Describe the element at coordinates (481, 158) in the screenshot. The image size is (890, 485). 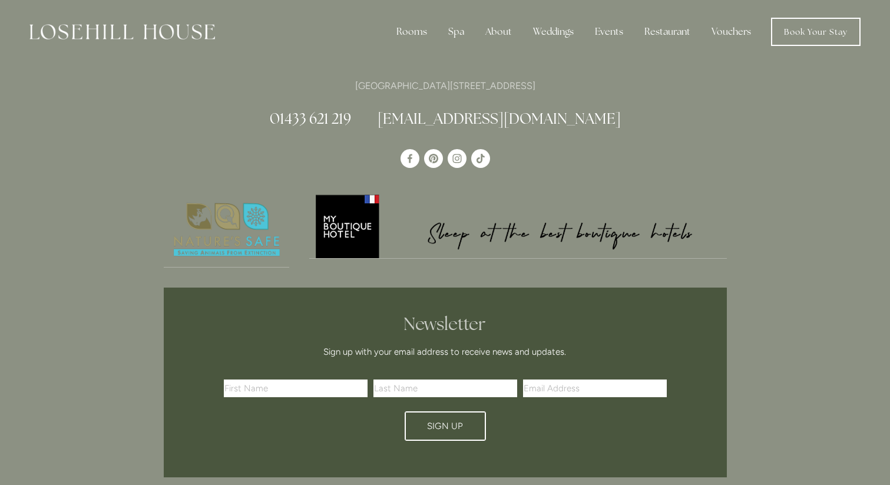
I see `a: TikTok` at that location.